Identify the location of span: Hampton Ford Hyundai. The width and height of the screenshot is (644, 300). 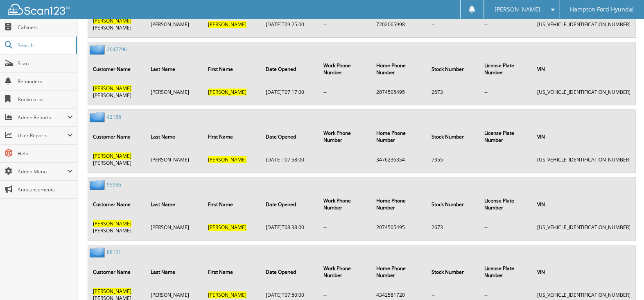
(601, 9).